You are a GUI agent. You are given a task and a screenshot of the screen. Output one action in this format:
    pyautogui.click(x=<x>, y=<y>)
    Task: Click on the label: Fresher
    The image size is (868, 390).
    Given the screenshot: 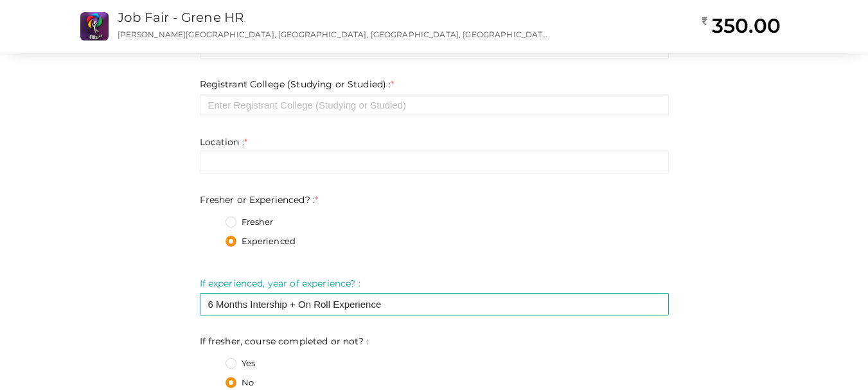 What is the action you would take?
    pyautogui.click(x=249, y=222)
    